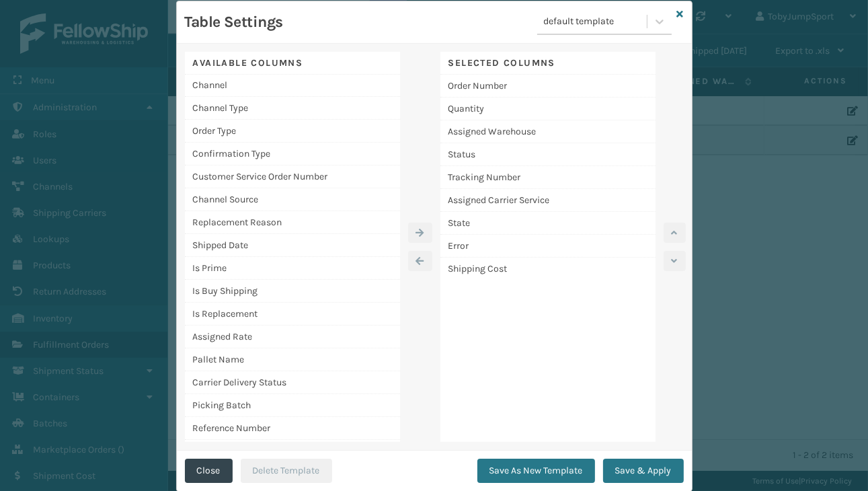  What do you see at coordinates (292, 337) in the screenshot?
I see `div: Assigned Rate` at bounding box center [292, 337].